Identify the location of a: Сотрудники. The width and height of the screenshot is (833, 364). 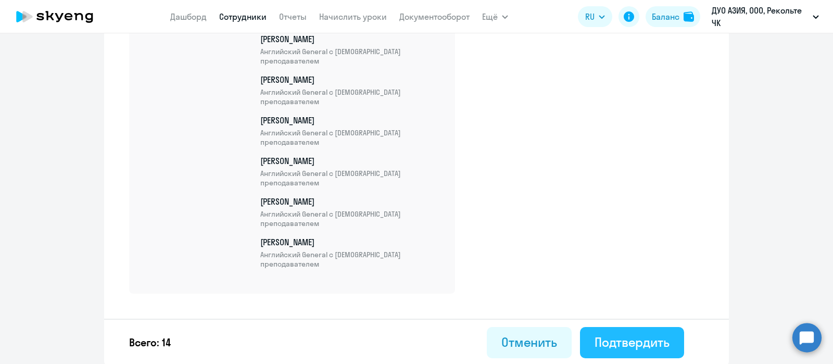
(243, 17).